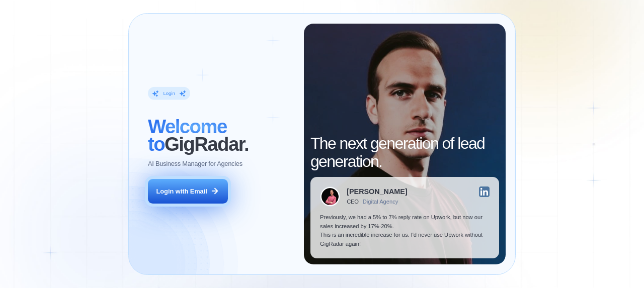 The width and height of the screenshot is (644, 288). What do you see at coordinates (221, 135) in the screenshot?
I see `h2: ‍ GigRadar.` at bounding box center [221, 135].